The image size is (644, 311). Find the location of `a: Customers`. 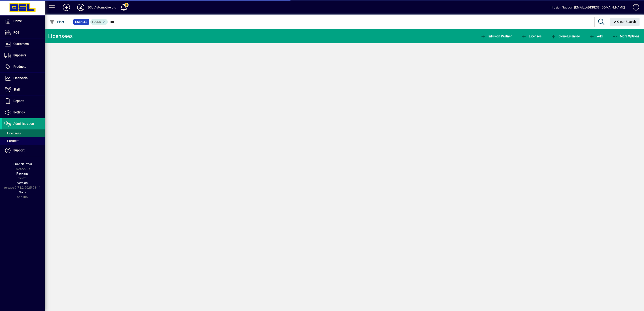

a: Customers is located at coordinates (23, 44).